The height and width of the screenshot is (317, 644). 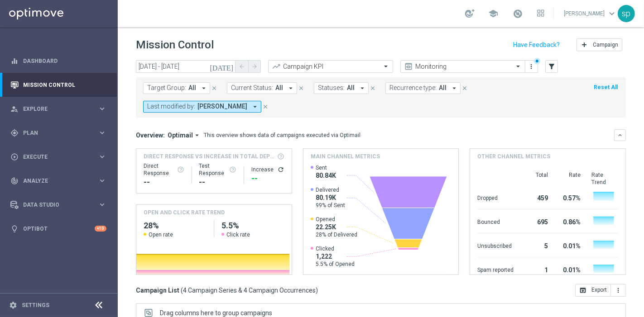 What do you see at coordinates (536, 269) in the screenshot?
I see `div: 1` at bounding box center [536, 269].